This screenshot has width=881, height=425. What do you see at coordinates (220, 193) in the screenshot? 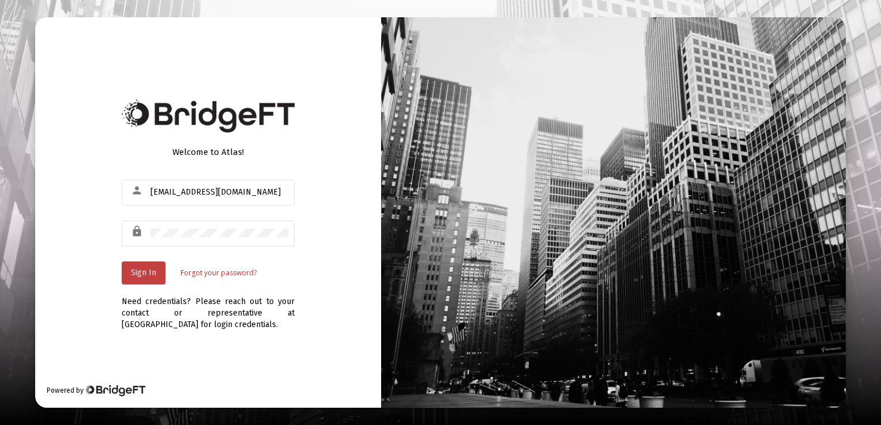
I see `input: Email or Username` at bounding box center [220, 193].